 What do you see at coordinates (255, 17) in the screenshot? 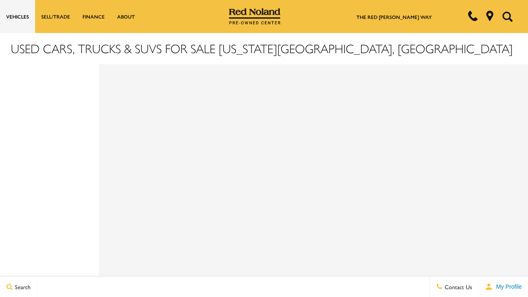
I see `img: Red Noland Pre-Owned` at bounding box center [255, 17].